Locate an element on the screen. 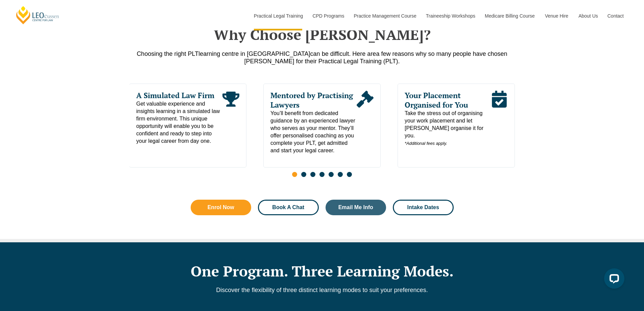  a: Enrol Now is located at coordinates (221, 207).